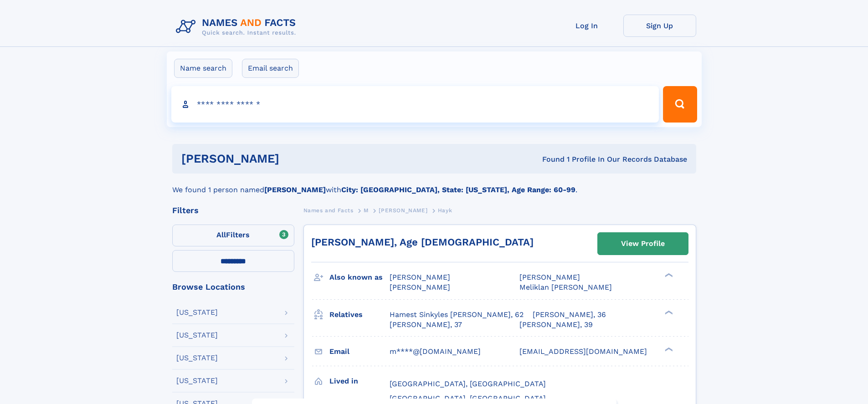  What do you see at coordinates (233, 235) in the screenshot?
I see `label: Filters` at bounding box center [233, 235].